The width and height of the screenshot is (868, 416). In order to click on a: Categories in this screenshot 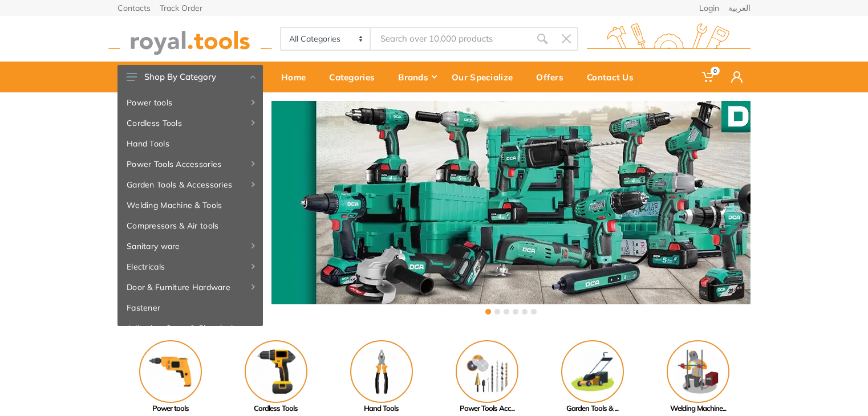, I will do `click(355, 77)`.